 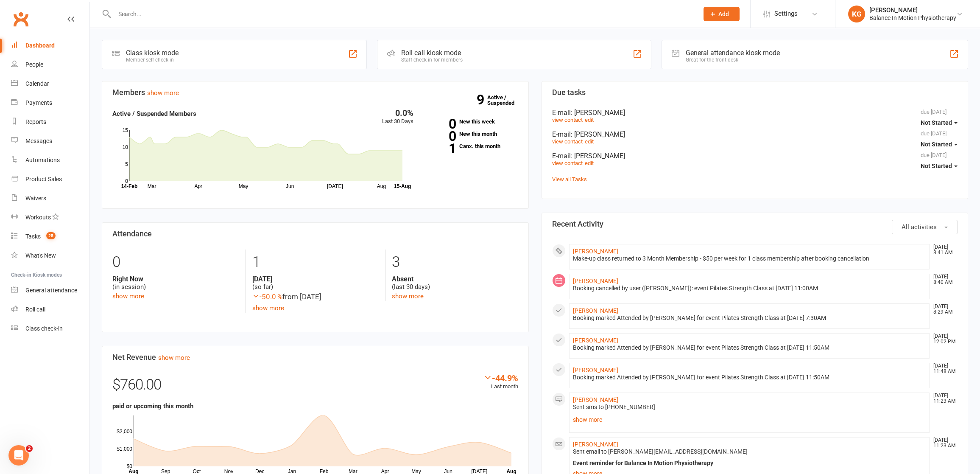 I want to click on div: Last month, so click(x=501, y=382).